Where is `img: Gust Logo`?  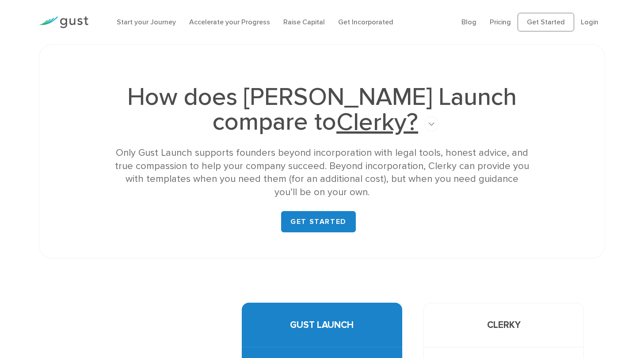 img: Gust Logo is located at coordinates (64, 22).